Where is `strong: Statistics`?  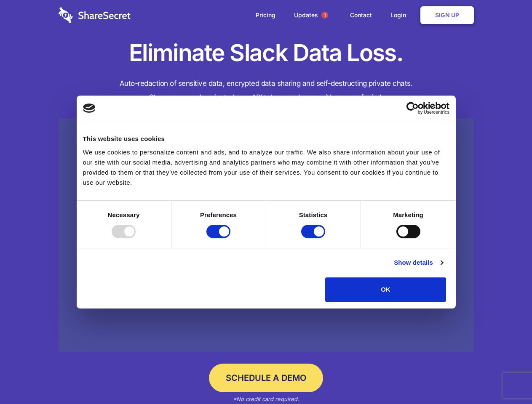
strong: Statistics is located at coordinates (313, 215).